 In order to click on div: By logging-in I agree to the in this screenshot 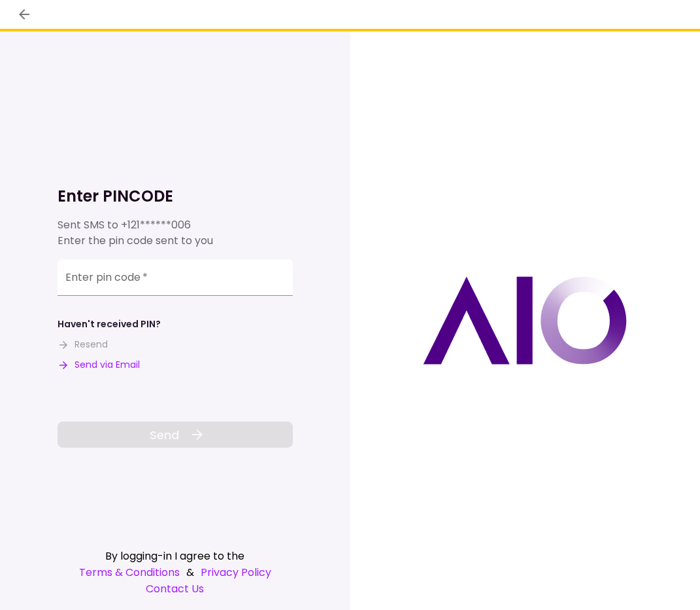, I will do `click(175, 555)`.